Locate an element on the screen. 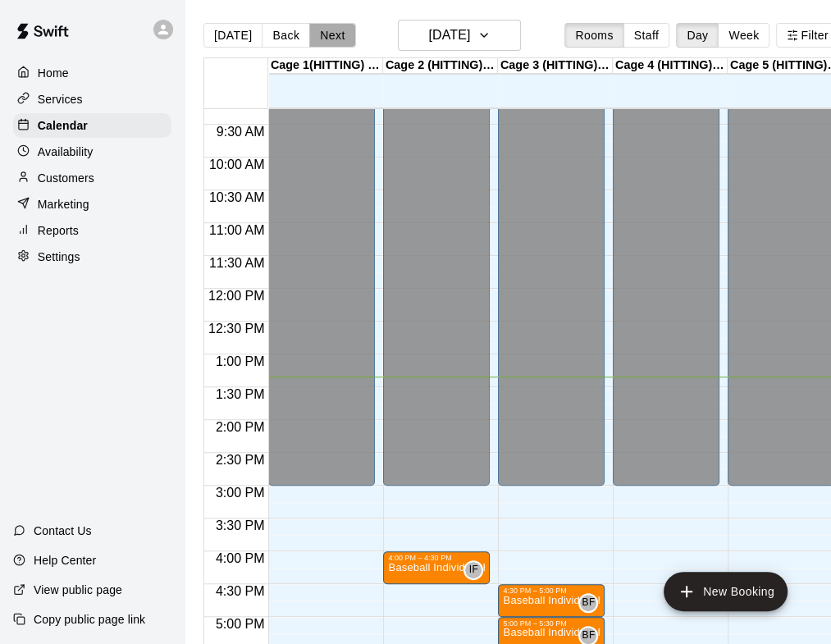 The width and height of the screenshot is (831, 644). span: IF is located at coordinates (474, 570).